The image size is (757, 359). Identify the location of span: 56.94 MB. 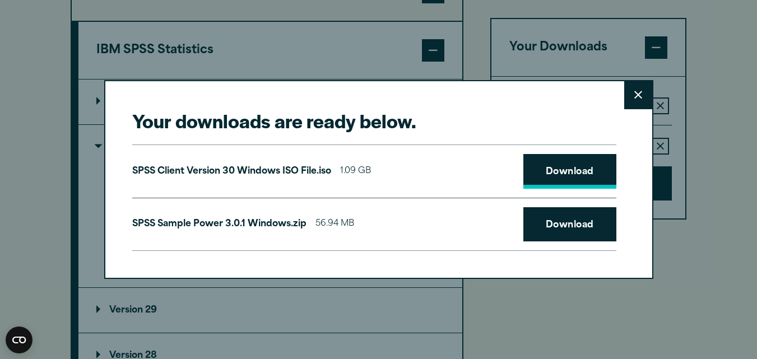
(335, 224).